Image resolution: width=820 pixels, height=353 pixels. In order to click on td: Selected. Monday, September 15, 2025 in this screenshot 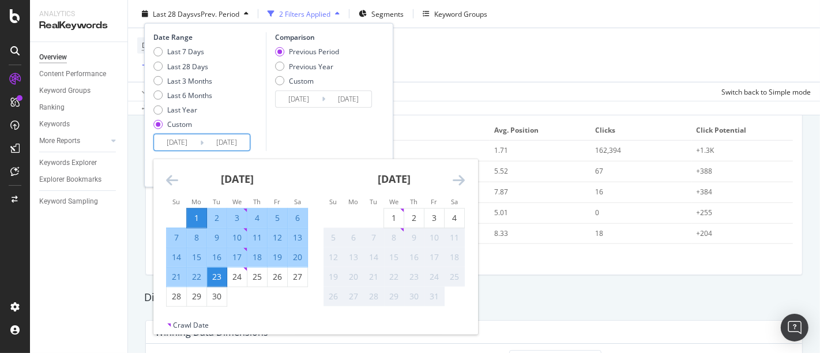, I will do `click(197, 257)`.